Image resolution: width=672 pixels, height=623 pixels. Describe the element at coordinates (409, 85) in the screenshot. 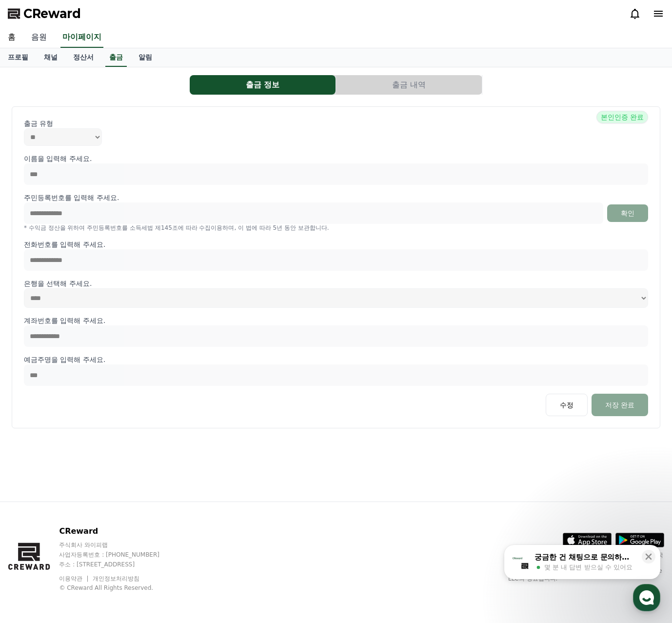

I see `button: 출금 내역` at that location.